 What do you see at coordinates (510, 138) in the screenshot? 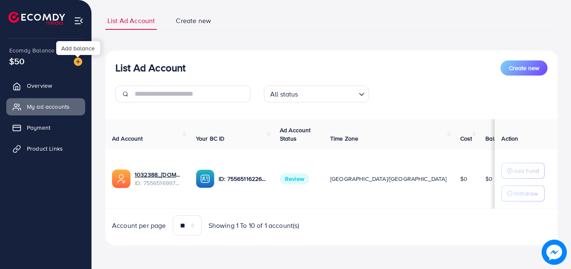
I see `span: Action` at bounding box center [510, 138].